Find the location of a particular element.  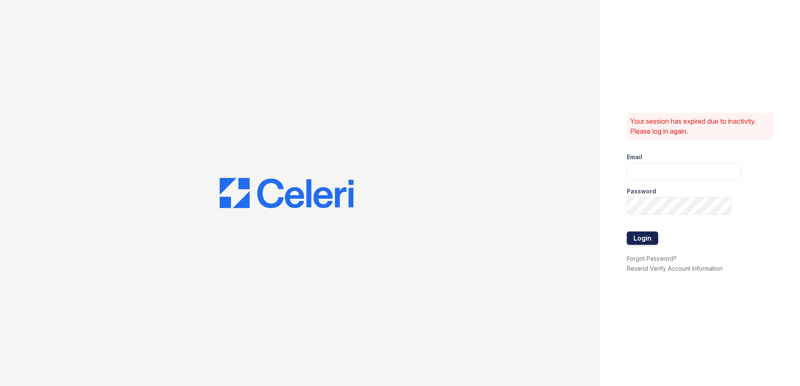

label: Password is located at coordinates (641, 192).